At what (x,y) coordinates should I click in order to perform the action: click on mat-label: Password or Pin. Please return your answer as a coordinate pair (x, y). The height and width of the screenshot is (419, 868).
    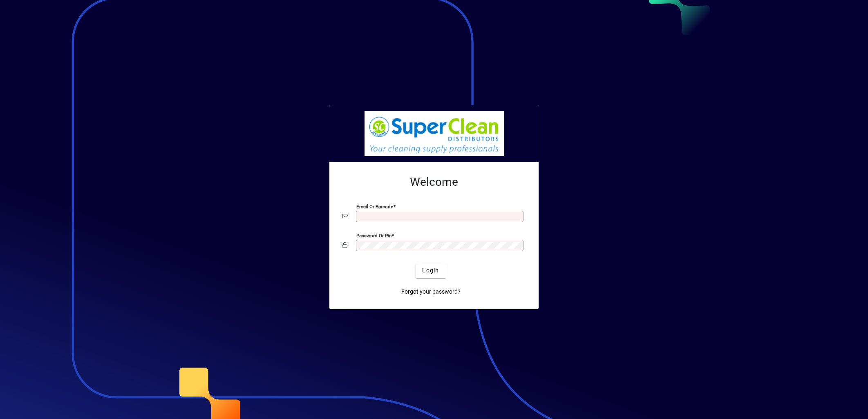
    Looking at the image, I should click on (374, 236).